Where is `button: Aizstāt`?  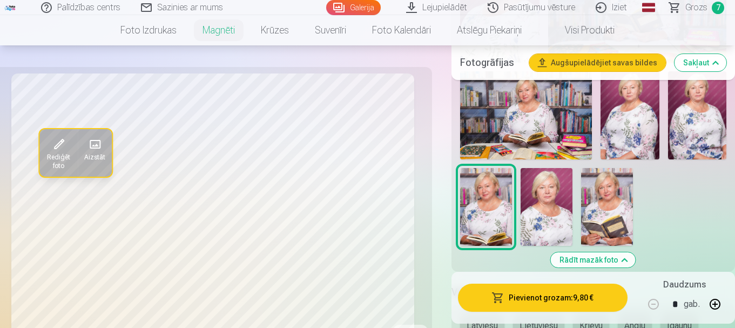 button: Aizstāt is located at coordinates (95, 153).